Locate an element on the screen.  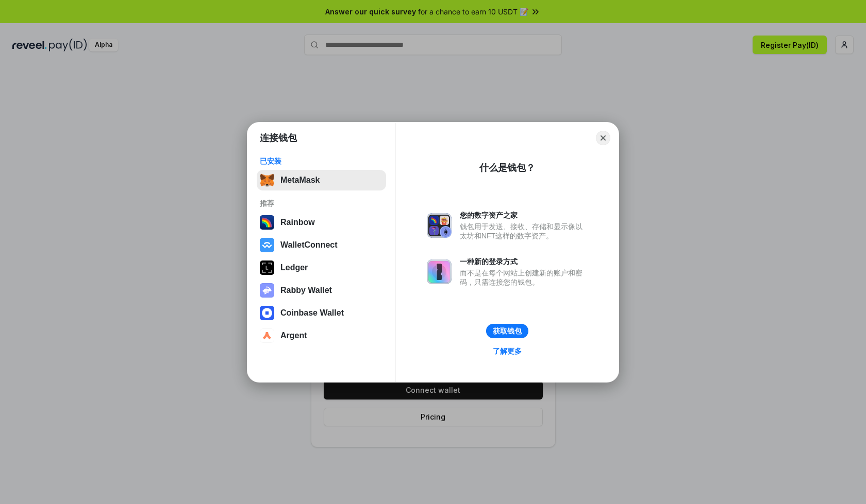
div: 了解更多 is located at coordinates (507, 351).